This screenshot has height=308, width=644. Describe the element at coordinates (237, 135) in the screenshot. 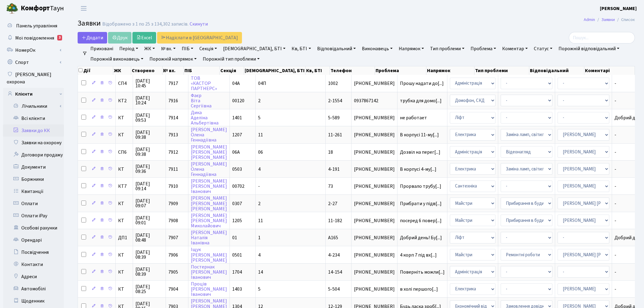

I see `span: 1207` at that location.